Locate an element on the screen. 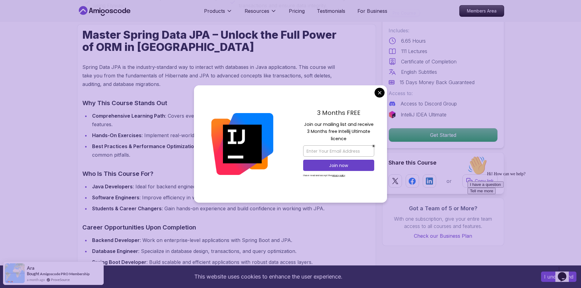  a: Testimonials is located at coordinates (331, 11).